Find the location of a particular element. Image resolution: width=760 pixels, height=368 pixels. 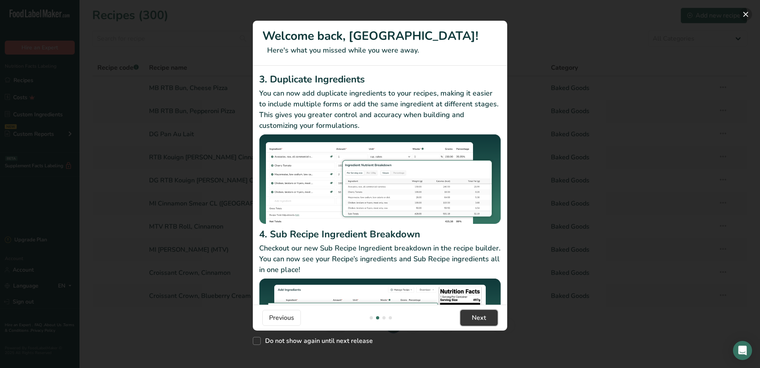

p: You can now add duplicate ingredients to your recipes, making it easier to include multiple forms... is located at coordinates (380, 109).